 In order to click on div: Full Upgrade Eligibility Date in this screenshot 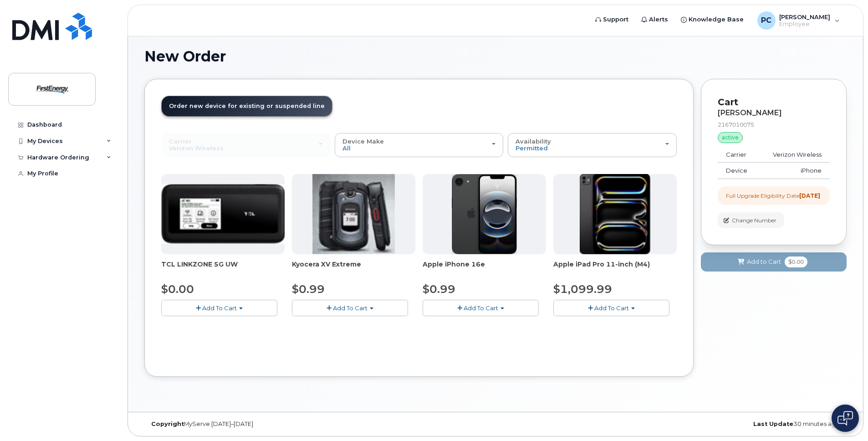, I will do `click(773, 195)`.